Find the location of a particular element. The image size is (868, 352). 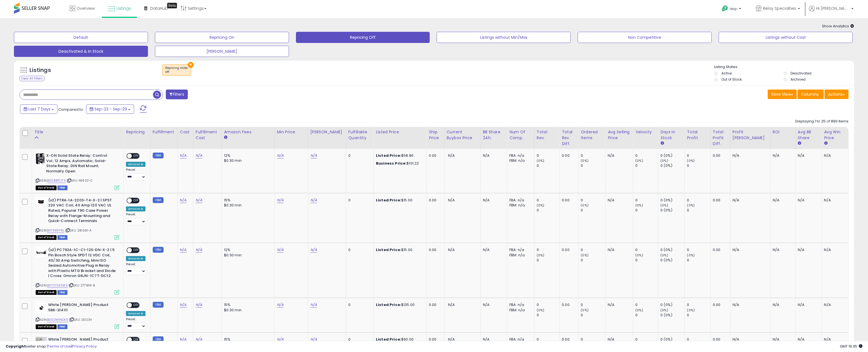

label: Archived is located at coordinates (798, 79).